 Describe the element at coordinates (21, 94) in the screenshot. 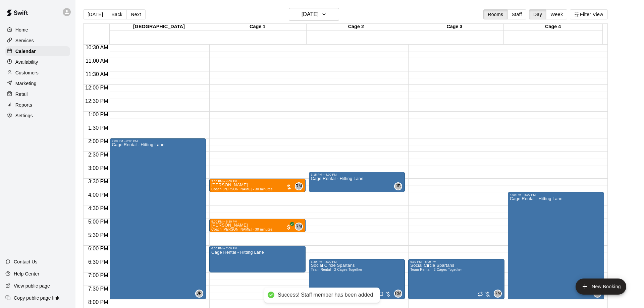

I see `p: Retail` at that location.